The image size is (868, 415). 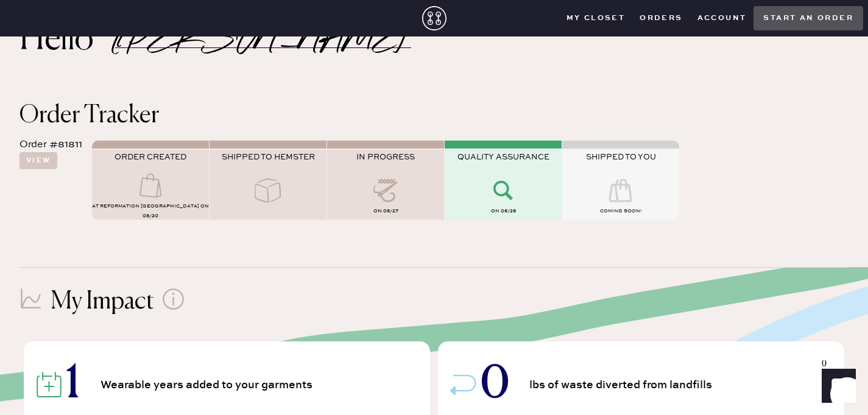 I want to click on span: 0, so click(x=494, y=385).